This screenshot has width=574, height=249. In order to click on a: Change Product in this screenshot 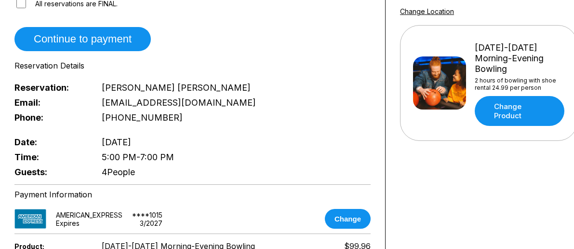, I will do `click(520, 111)`.